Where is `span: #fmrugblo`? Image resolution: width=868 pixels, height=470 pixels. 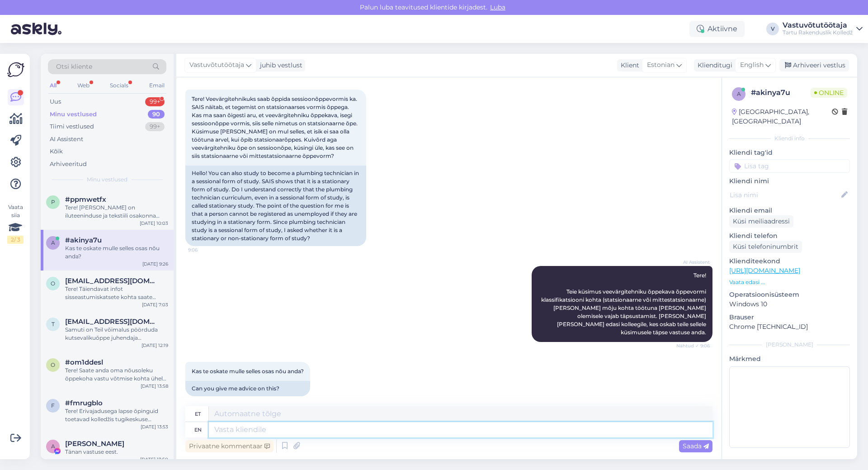 span: #fmrugblo is located at coordinates (83, 403).